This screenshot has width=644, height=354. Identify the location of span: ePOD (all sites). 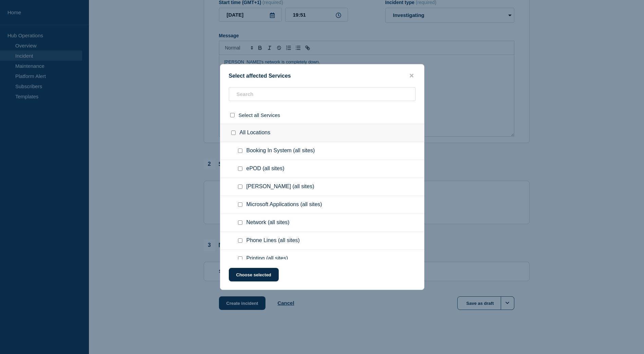
(266, 169).